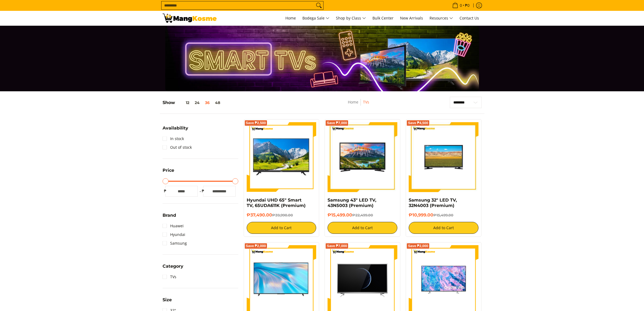 This screenshot has height=311, width=644. What do you see at coordinates (175, 243) in the screenshot?
I see `a: Samsung` at bounding box center [175, 243].